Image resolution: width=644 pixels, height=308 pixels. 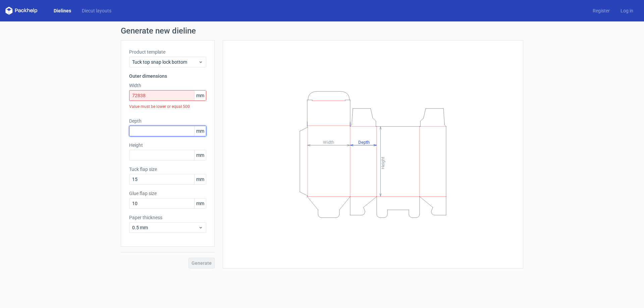 I want to click on label: Height, so click(x=168, y=145).